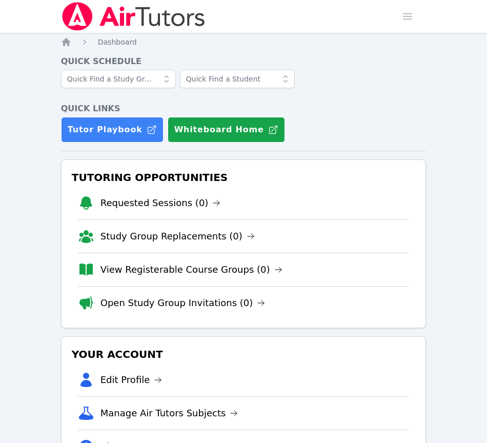 Image resolution: width=487 pixels, height=443 pixels. Describe the element at coordinates (112, 130) in the screenshot. I see `a: Tutor Playbook` at that location.